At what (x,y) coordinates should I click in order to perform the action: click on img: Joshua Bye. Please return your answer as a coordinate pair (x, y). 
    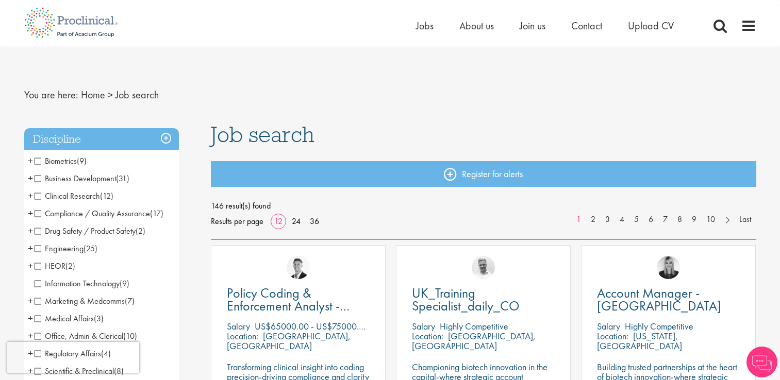
    Looking at the image, I should click on (483, 267).